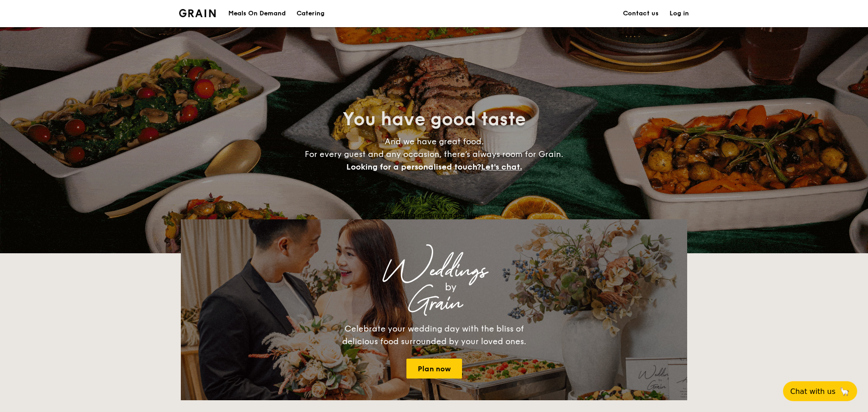 This screenshot has width=868, height=412. What do you see at coordinates (502, 167) in the screenshot?
I see `span: Let's chat.` at bounding box center [502, 167].